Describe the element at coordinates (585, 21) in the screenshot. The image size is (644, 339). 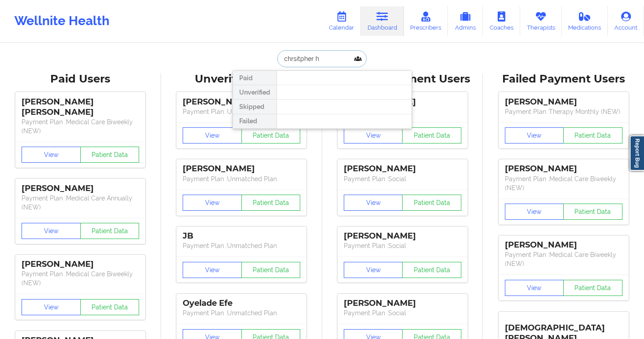
I see `a: Medications` at that location.